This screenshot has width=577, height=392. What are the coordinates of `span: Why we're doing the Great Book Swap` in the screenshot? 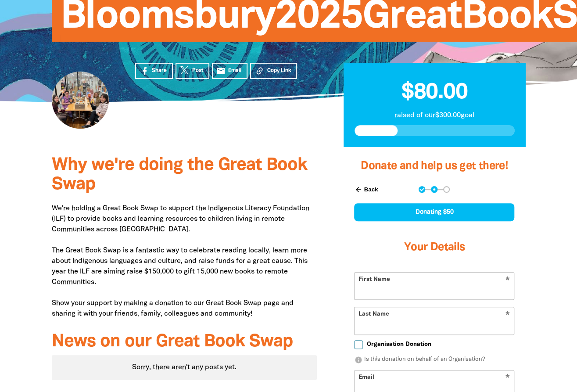 It's located at (179, 175).